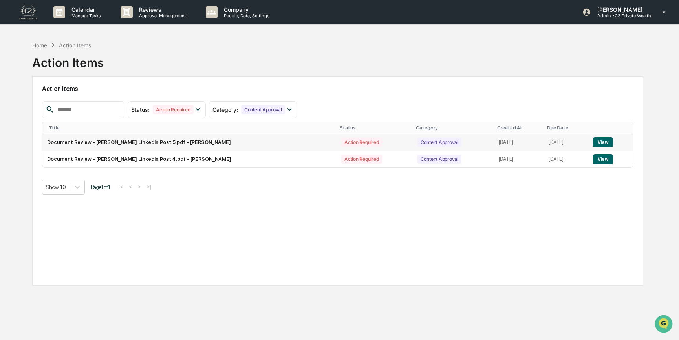 The width and height of the screenshot is (679, 340). Describe the element at coordinates (100, 187) in the screenshot. I see `span: Page 1 of 1` at that location.